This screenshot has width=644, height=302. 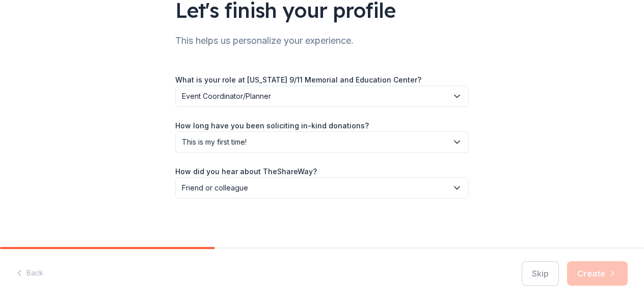 I want to click on button: Friend or colleague, so click(x=322, y=188).